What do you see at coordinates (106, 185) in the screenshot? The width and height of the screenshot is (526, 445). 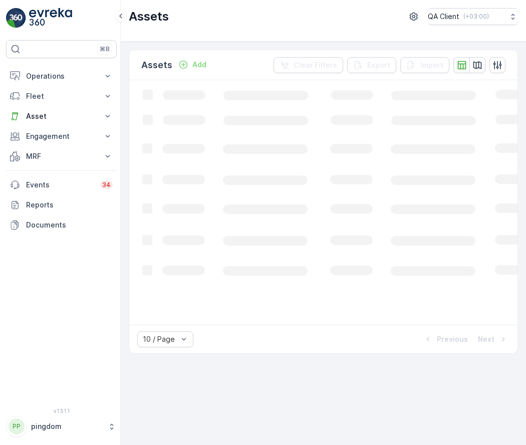 I see `p: 34` at bounding box center [106, 185].